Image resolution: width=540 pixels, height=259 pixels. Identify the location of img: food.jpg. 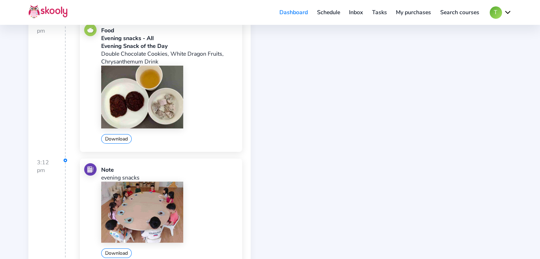
(90, 30).